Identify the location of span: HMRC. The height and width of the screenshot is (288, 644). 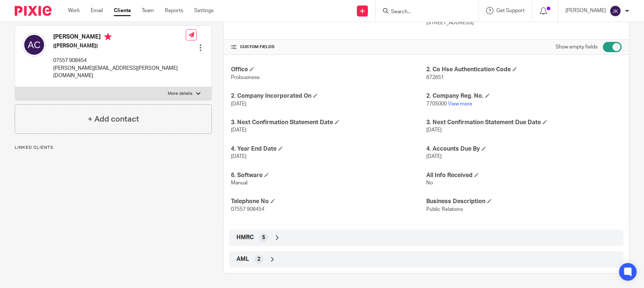
(245, 237).